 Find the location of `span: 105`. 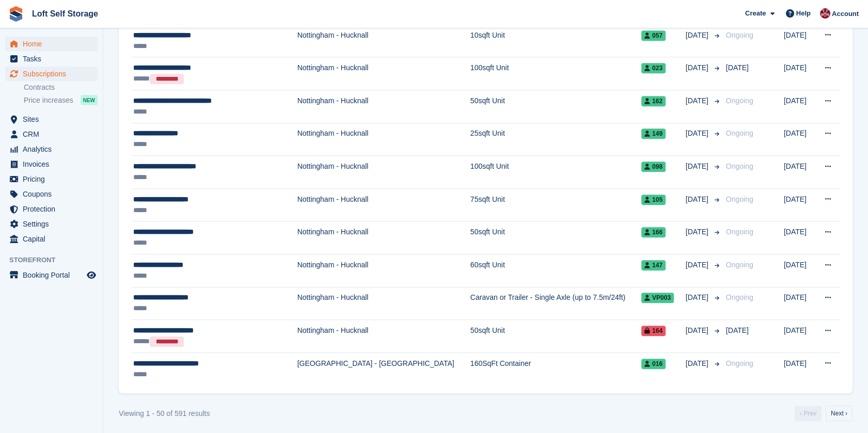

span: 105 is located at coordinates (653, 200).